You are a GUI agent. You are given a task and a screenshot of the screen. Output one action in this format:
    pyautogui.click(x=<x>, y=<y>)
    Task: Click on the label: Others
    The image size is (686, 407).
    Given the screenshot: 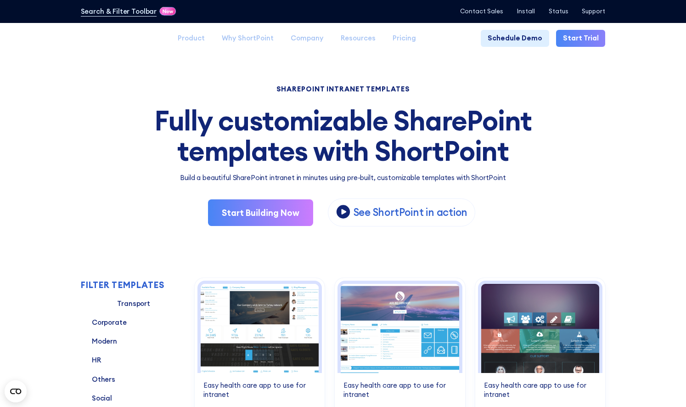 What is the action you would take?
    pyautogui.click(x=98, y=379)
    